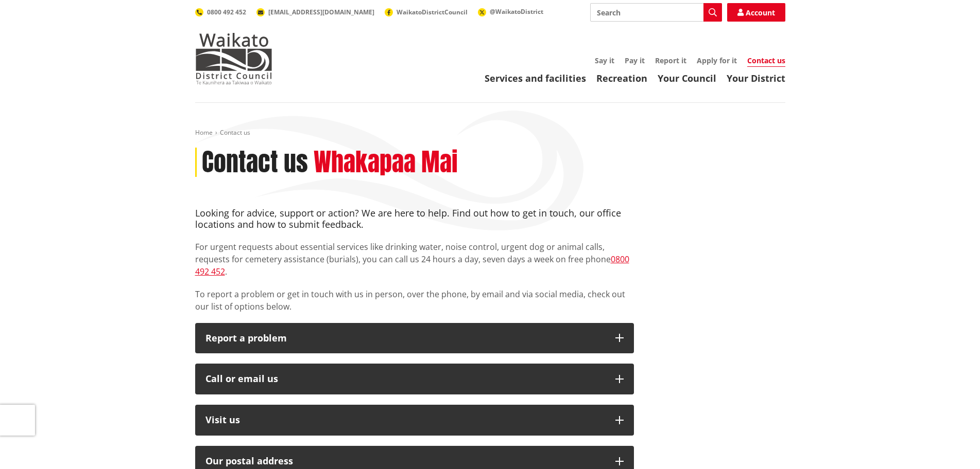 The height and width of the screenshot is (469, 980). What do you see at coordinates (605, 60) in the screenshot?
I see `a: Say it` at bounding box center [605, 60].